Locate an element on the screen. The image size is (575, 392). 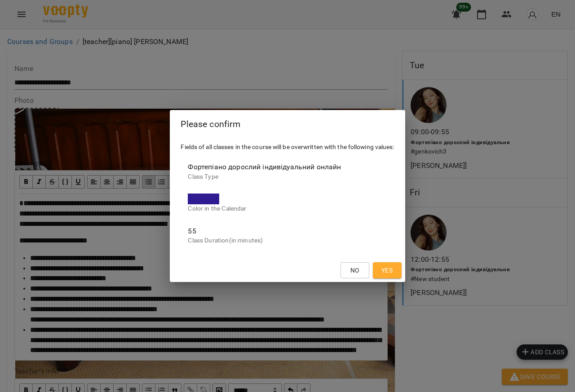
span: Фортепіано дорослий індивідуальний онлайн is located at coordinates (287, 167).